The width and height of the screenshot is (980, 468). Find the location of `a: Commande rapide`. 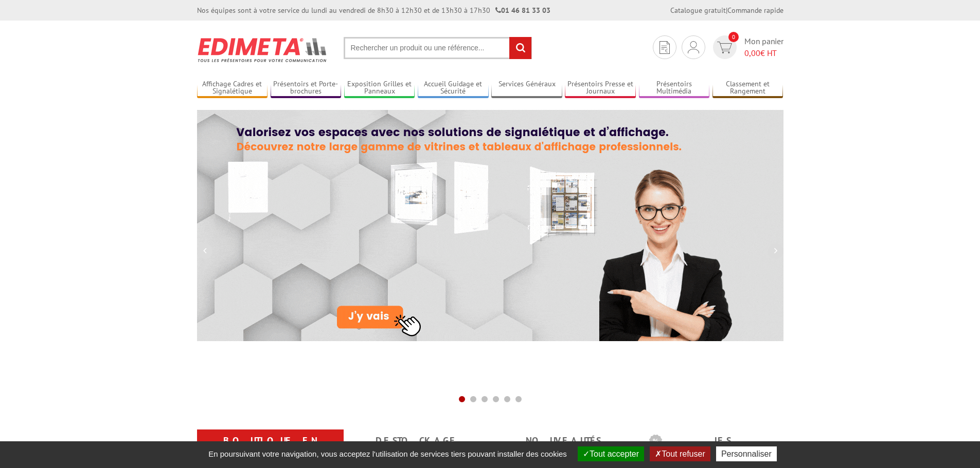

a: Commande rapide is located at coordinates (755, 10).